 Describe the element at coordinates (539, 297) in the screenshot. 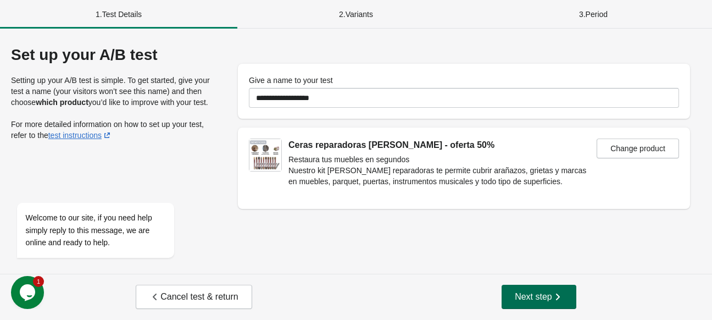

I see `button: Next step` at that location.